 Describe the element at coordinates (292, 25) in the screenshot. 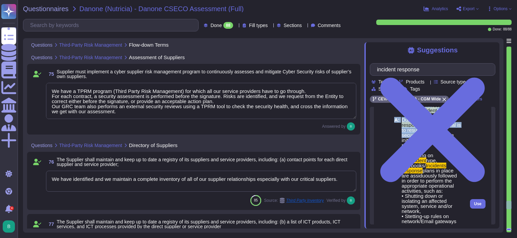

I see `span: Sections` at that location.